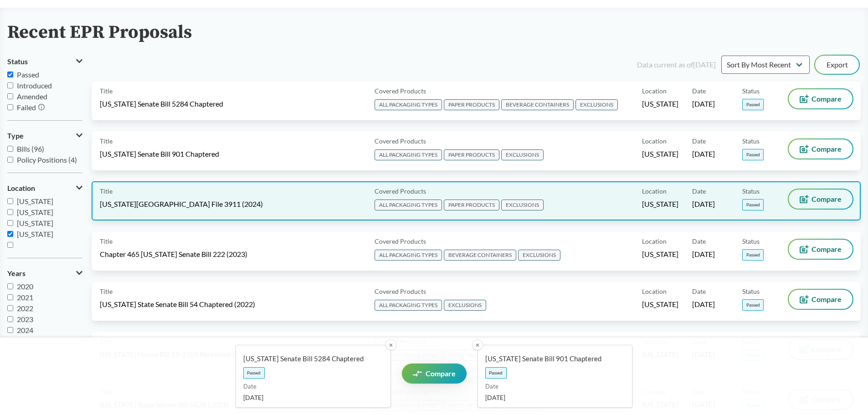  I want to click on input: Introduced, so click(10, 85).